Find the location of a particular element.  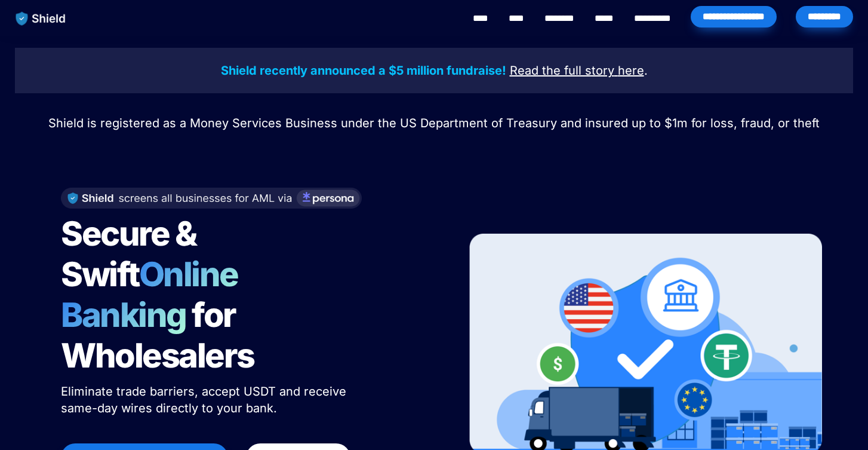

a: Read the full story is located at coordinates (562, 71).